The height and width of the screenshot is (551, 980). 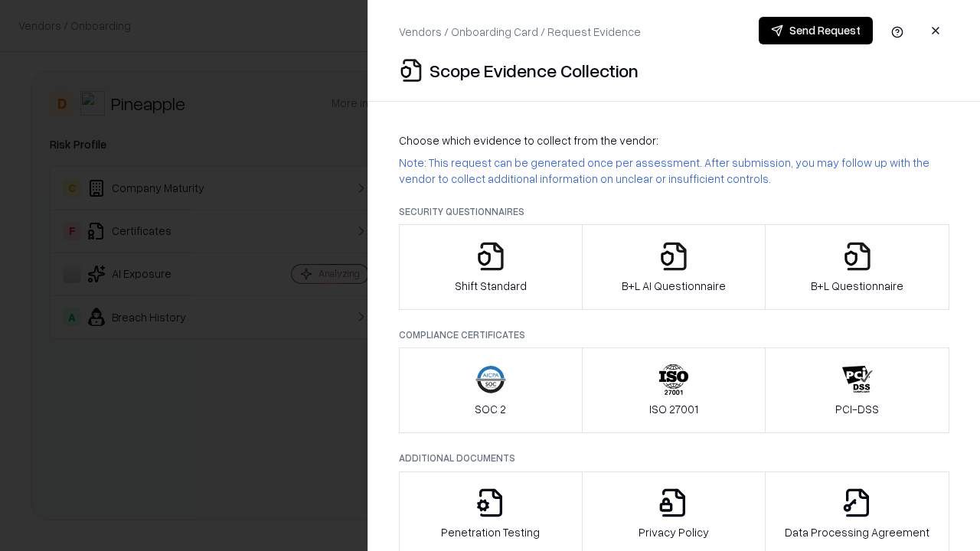 I want to click on button: SOC 2, so click(x=491, y=390).